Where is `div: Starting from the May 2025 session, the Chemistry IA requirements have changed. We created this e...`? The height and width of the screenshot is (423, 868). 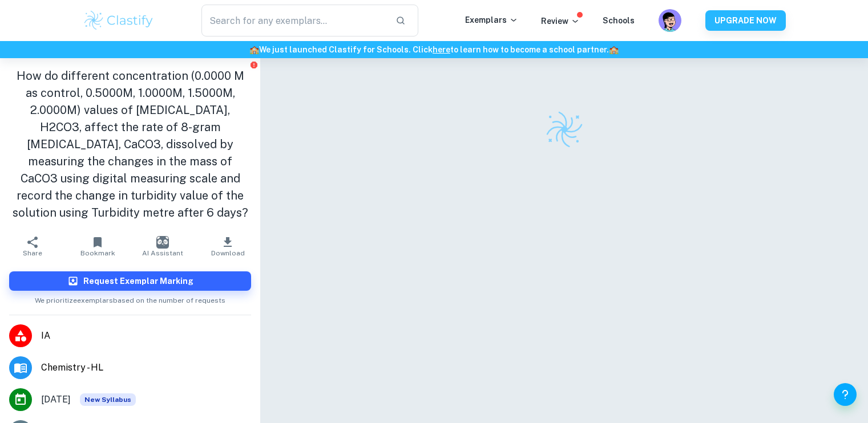
div: Starting from the May 2025 session, the Chemistry IA requirements have changed. We created this e... is located at coordinates (108, 400).